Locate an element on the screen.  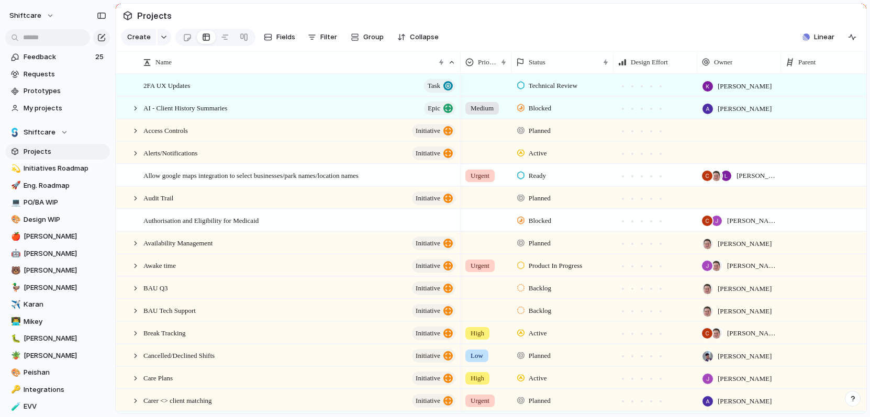
span: Planned is located at coordinates (539, 356).